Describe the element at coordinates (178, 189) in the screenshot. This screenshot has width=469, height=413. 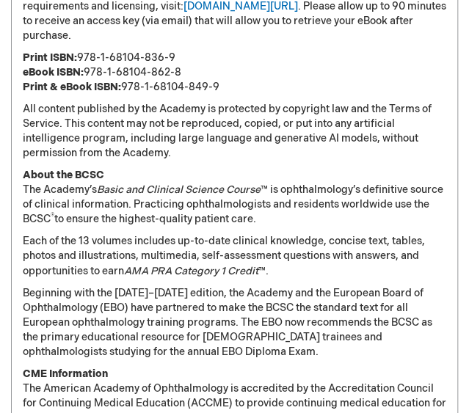
I see `em: Basic and Clinical Science Course` at that location.